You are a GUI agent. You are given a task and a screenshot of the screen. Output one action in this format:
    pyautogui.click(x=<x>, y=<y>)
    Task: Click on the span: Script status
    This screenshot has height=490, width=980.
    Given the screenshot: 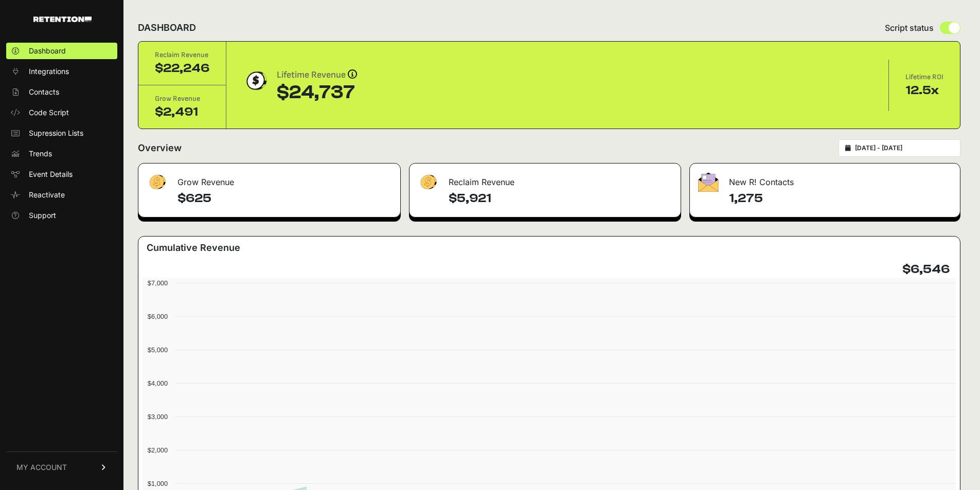 What is the action you would take?
    pyautogui.click(x=909, y=28)
    